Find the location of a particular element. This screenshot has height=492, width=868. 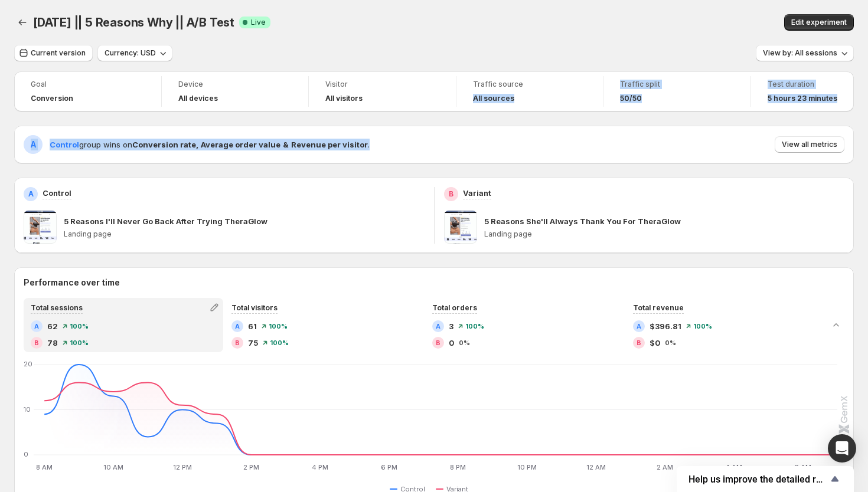

h4: All visitors is located at coordinates (344, 99).